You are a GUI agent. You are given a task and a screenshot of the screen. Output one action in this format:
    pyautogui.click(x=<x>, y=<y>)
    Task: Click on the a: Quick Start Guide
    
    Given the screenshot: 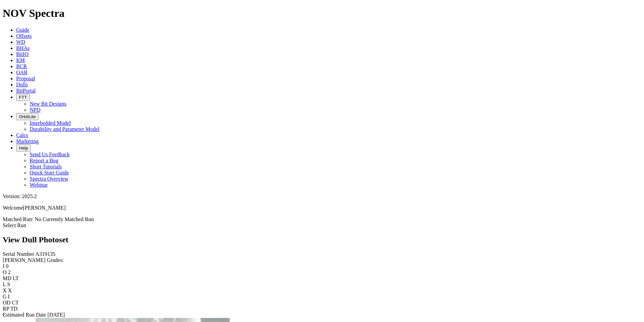 What is the action you would take?
    pyautogui.click(x=50, y=172)
    